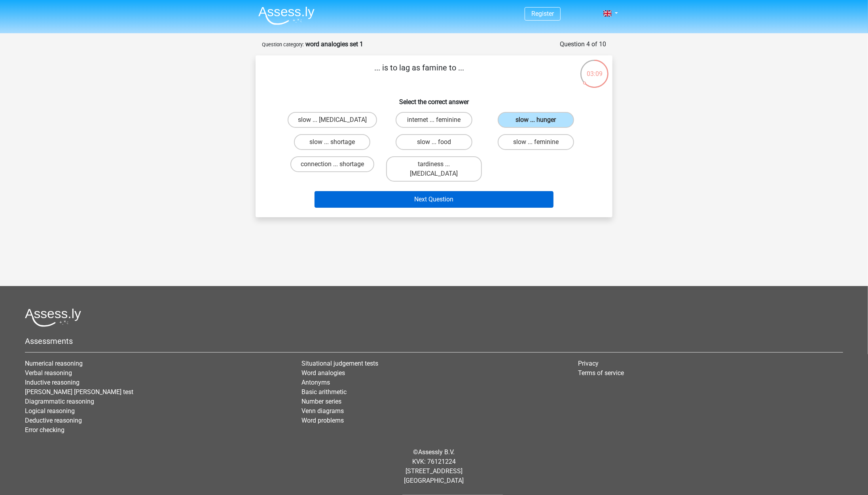 The image size is (868, 495). I want to click on a: Antonyms, so click(316, 382).